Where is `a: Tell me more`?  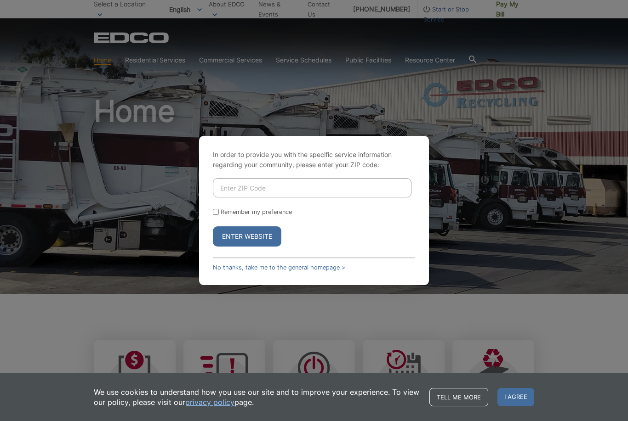 a: Tell me more is located at coordinates (459, 397).